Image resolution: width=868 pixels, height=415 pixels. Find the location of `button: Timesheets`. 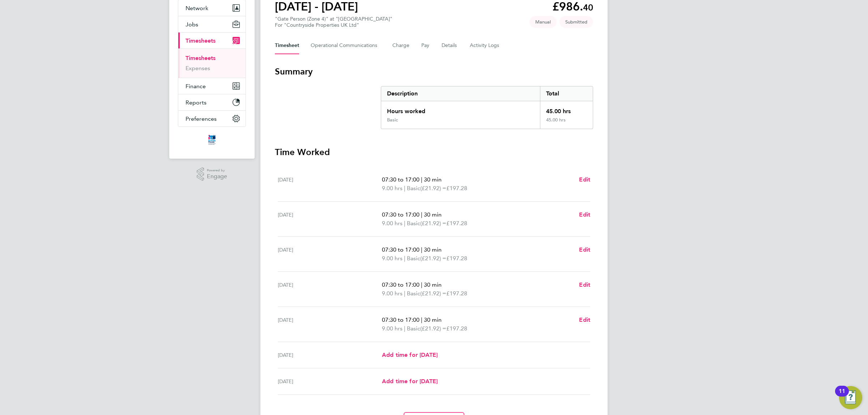

button: Timesheets is located at coordinates (212, 41).